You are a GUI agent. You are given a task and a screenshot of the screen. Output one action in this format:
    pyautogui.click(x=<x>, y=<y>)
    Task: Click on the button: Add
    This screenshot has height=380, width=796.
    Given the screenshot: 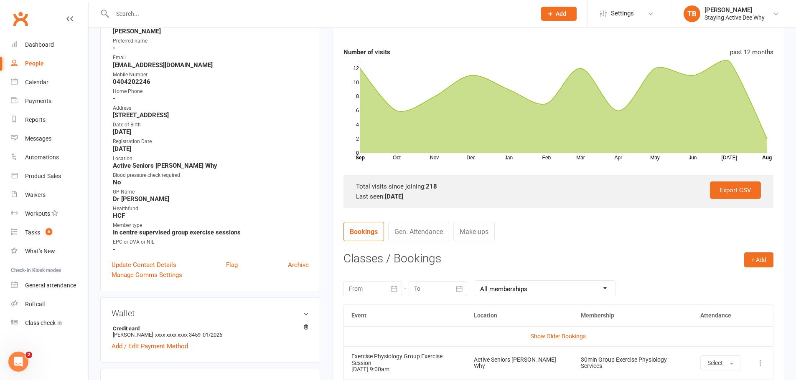 What is the action you would take?
    pyautogui.click(x=558, y=14)
    